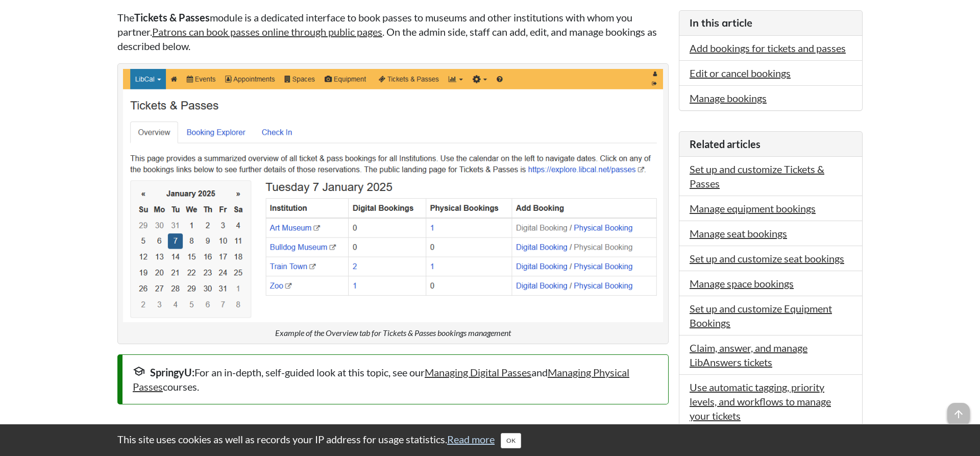 The width and height of the screenshot is (980, 456). I want to click on div: This site uses cookies as well as records your IP address for usage statistics., so click(490, 440).